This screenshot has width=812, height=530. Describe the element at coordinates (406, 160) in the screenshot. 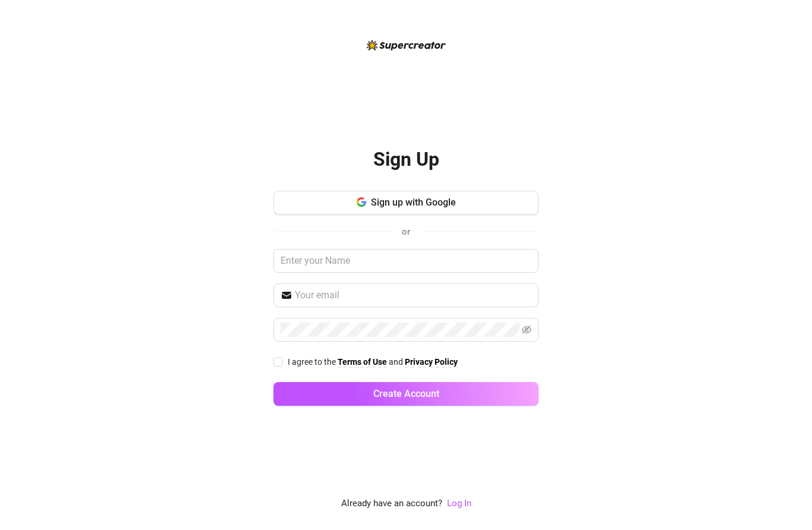

I see `h2: Sign Up` at that location.